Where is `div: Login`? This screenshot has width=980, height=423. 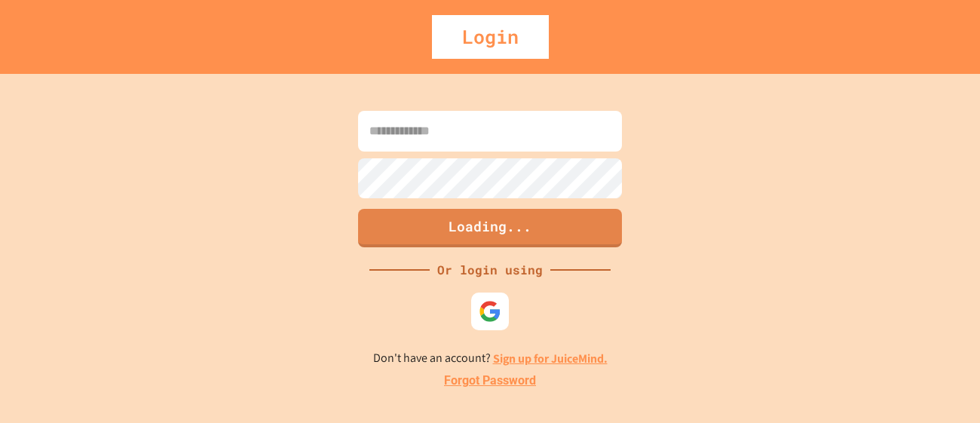
div: Login is located at coordinates (490, 37).